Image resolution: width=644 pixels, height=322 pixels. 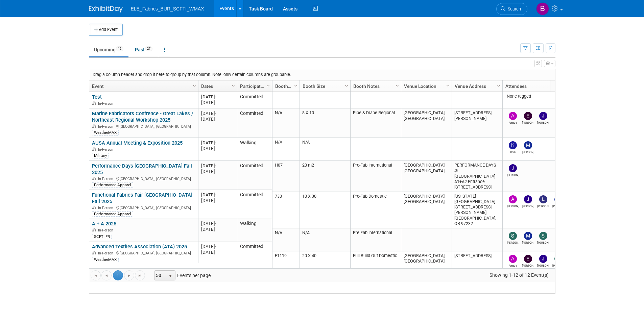 What do you see at coordinates (106, 9) in the screenshot?
I see `img: ExhibitDay` at bounding box center [106, 9].